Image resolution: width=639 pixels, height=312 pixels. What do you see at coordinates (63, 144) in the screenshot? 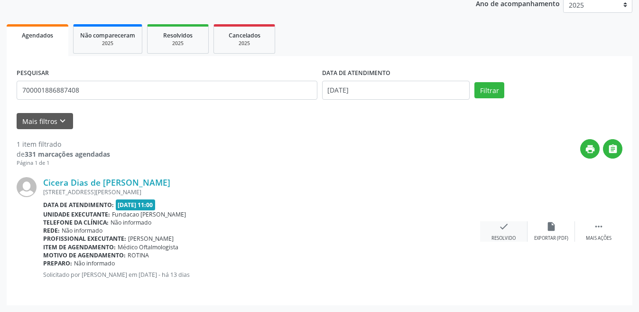
I see `div: 1 item filtrado` at bounding box center [63, 144].